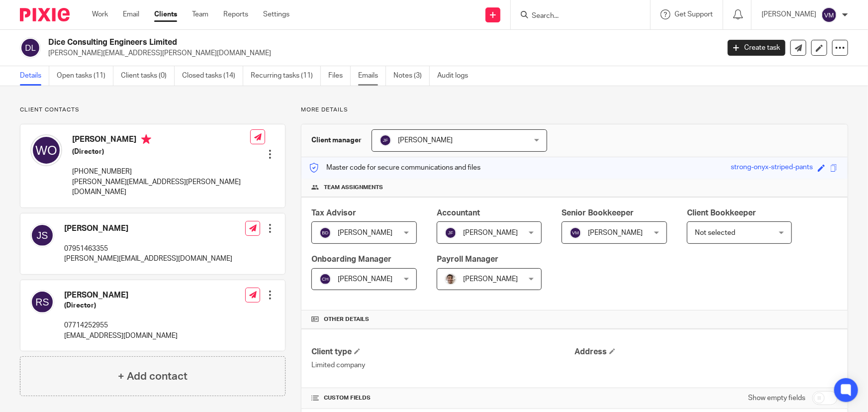 This screenshot has width=868, height=412. What do you see at coordinates (276, 14) in the screenshot?
I see `a: Settings` at bounding box center [276, 14].